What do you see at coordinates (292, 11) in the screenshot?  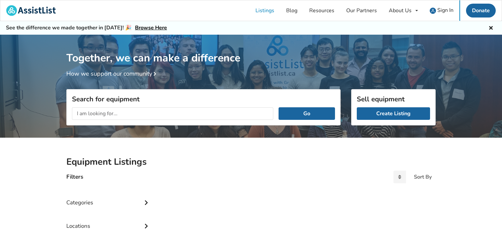 I see `a: Blog` at bounding box center [292, 11].